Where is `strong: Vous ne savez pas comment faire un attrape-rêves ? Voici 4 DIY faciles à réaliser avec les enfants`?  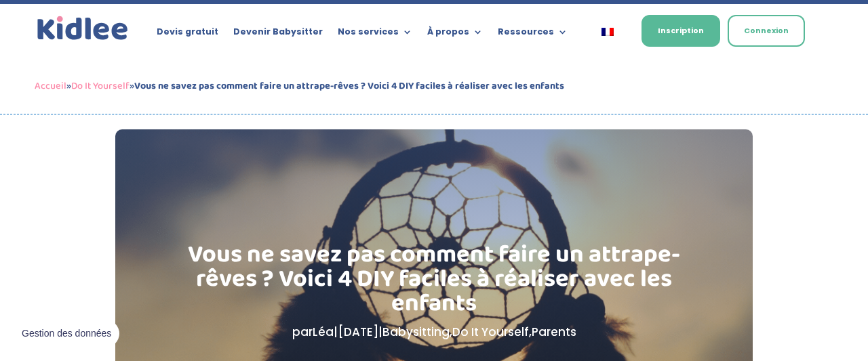
strong: Vous ne savez pas comment faire un attrape-rêves ? Voici 4 DIY faciles à réaliser avec les enfants is located at coordinates (349, 86).